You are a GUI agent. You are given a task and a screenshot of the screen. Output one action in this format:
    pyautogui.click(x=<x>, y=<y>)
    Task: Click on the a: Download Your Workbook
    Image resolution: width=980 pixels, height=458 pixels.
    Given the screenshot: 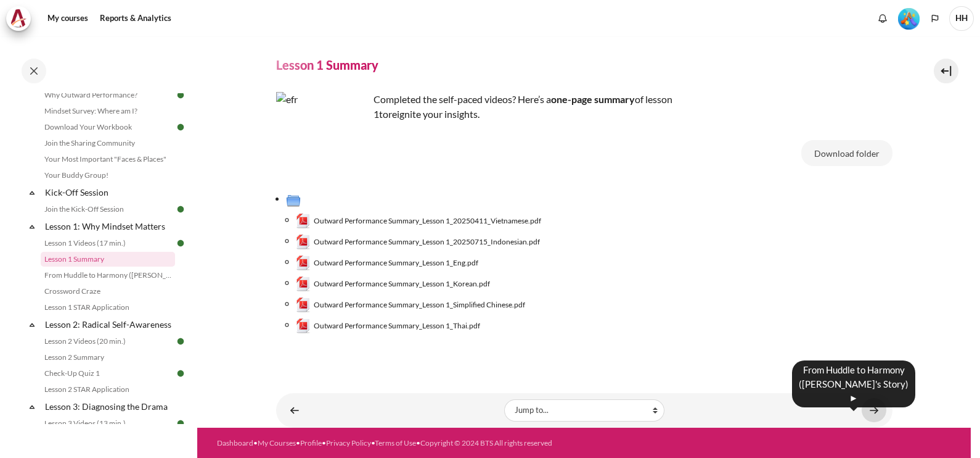 What is the action you would take?
    pyautogui.click(x=108, y=127)
    